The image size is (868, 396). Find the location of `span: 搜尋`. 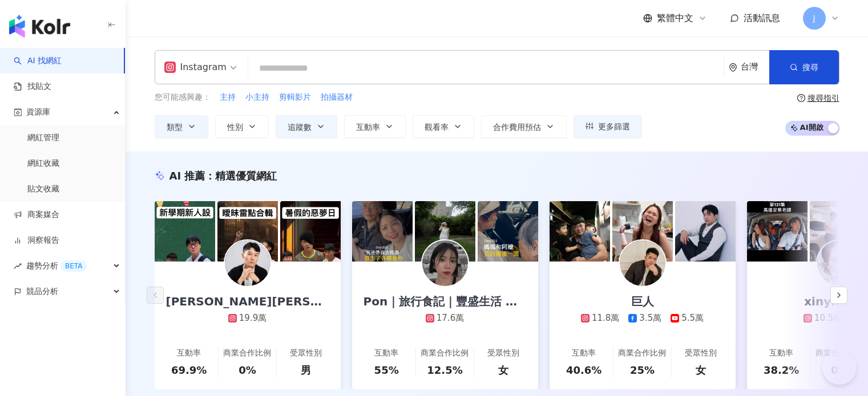

span: 搜尋 is located at coordinates (811, 67).